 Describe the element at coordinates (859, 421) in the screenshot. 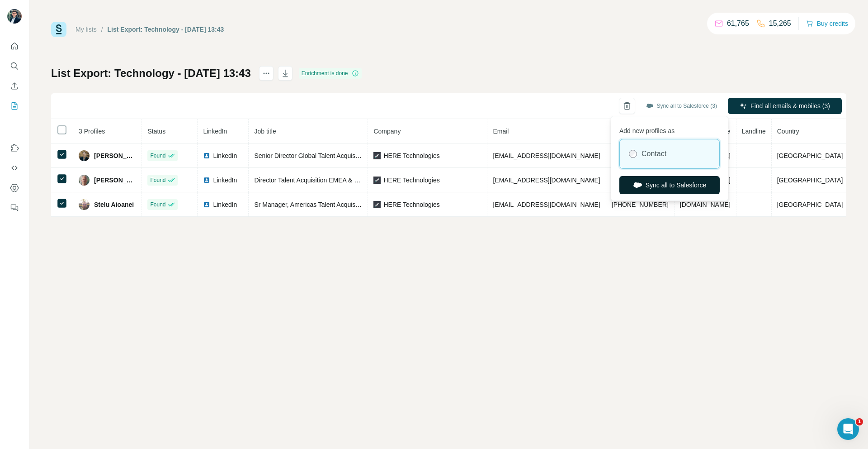

I see `span: 1` at that location.